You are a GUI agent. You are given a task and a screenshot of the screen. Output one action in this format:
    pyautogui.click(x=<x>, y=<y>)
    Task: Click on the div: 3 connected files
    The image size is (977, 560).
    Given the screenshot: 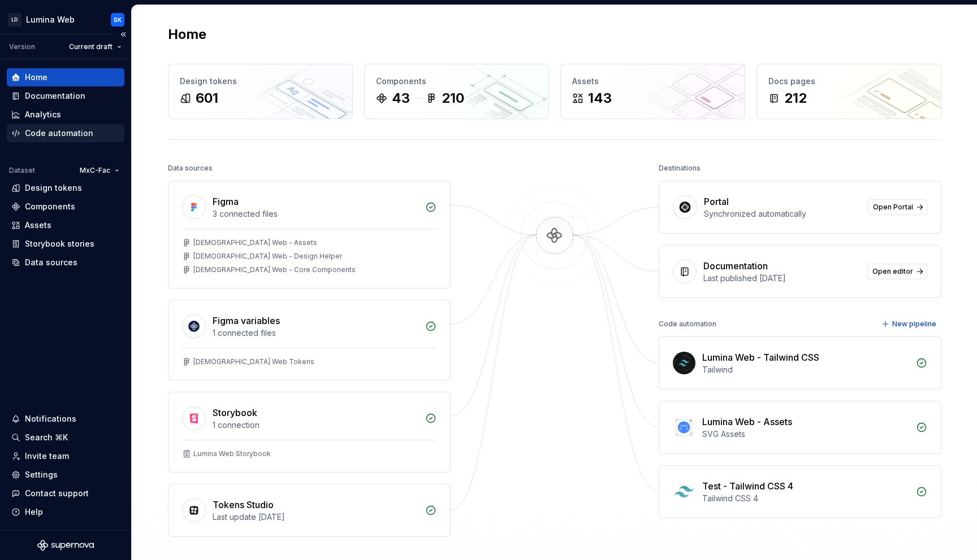 What is the action you would take?
    pyautogui.click(x=315, y=214)
    